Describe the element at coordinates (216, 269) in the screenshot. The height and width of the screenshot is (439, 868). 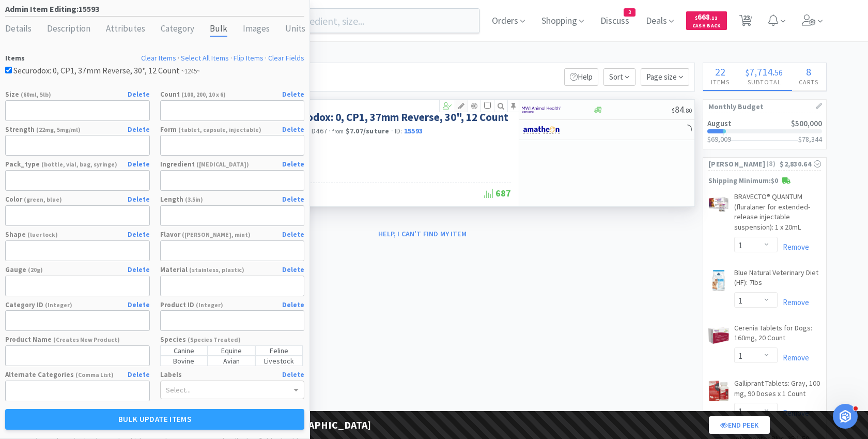
I see `span: ( stainless, plastic )` at that location.